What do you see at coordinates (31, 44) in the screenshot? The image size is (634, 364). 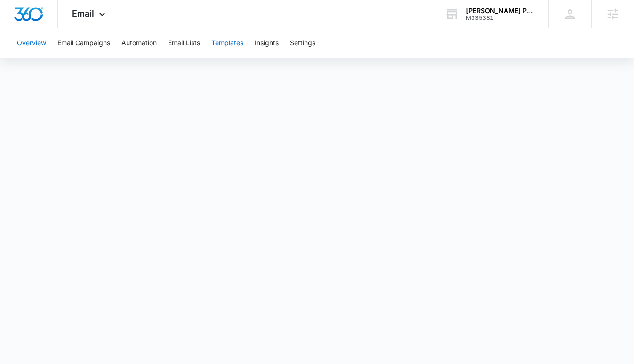 I see `button: Overview` at bounding box center [31, 44].